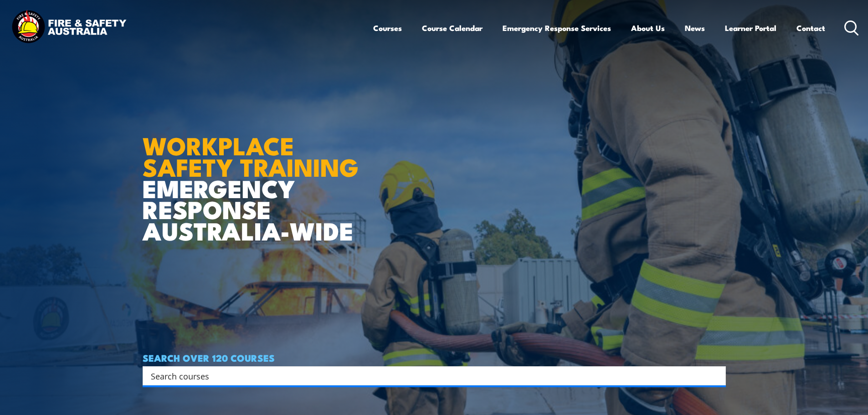 The height and width of the screenshot is (415, 868). What do you see at coordinates (557, 27) in the screenshot?
I see `a: Emergency Response Services` at bounding box center [557, 27].